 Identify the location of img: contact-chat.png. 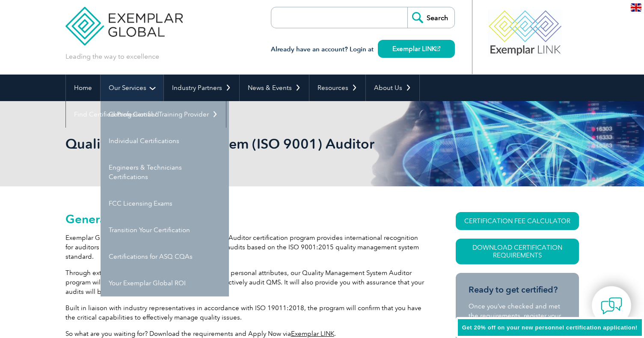
(612, 306).